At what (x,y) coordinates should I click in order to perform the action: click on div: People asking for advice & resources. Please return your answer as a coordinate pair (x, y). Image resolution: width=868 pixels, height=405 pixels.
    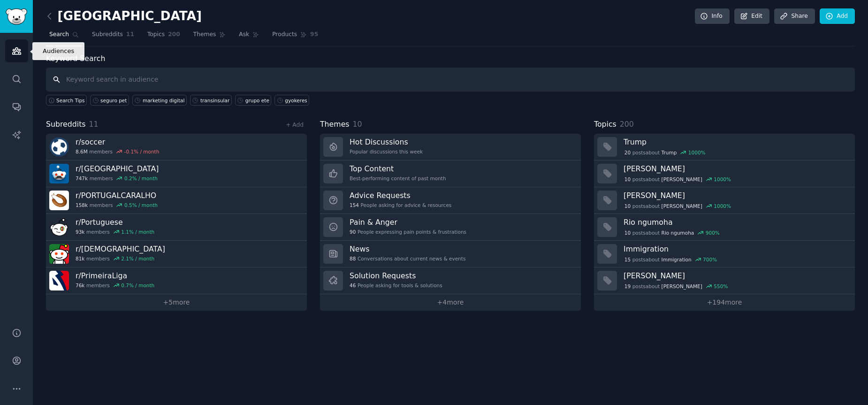
    Looking at the image, I should click on (400, 205).